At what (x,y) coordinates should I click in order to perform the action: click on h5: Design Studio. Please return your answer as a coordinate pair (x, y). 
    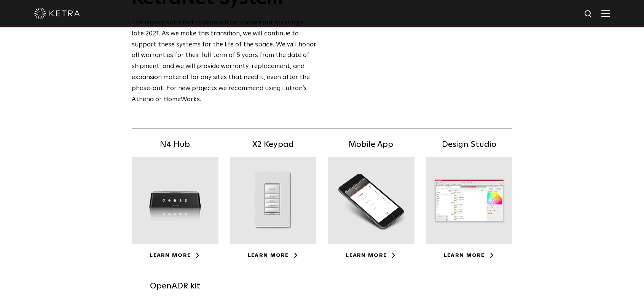
    Looking at the image, I should click on (469, 145).